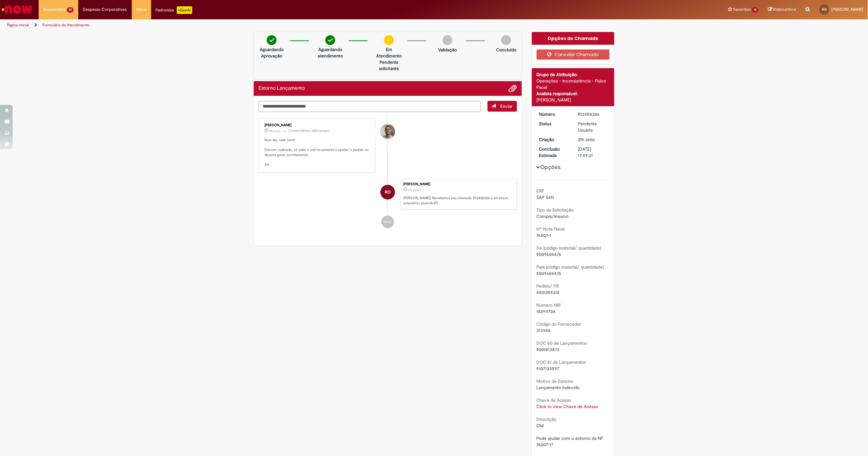 The image size is (868, 456). I want to click on div: Grupo de Atribuição:, so click(574, 75).